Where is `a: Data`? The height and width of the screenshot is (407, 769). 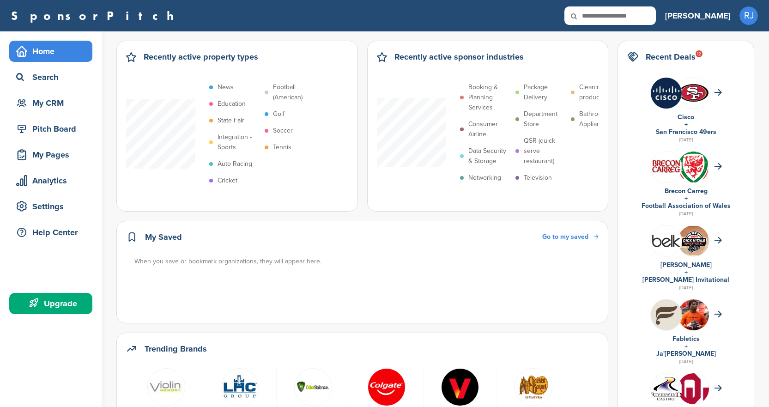
a: Data is located at coordinates (240, 387).